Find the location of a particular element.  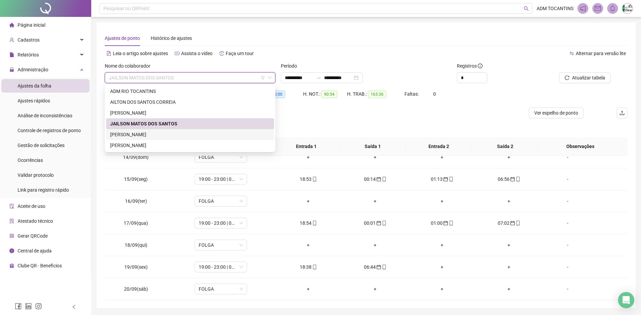

div: 18:54 is located at coordinates (308, 223).